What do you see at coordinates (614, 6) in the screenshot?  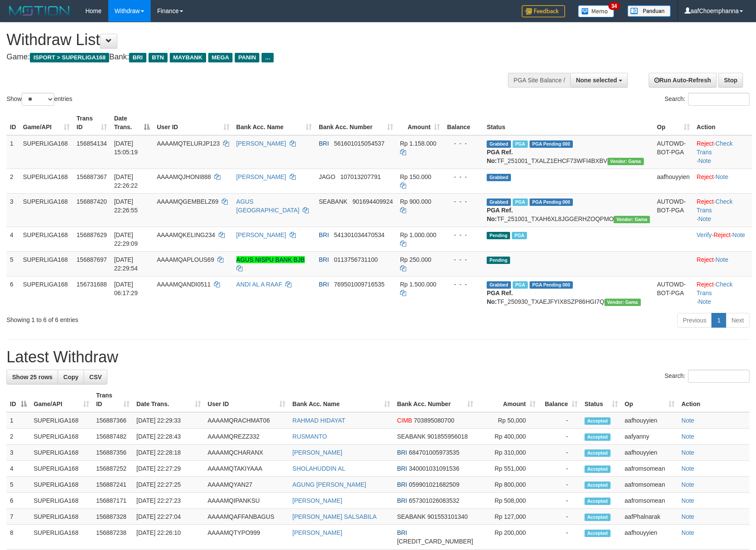 I see `span: 34` at bounding box center [614, 6].